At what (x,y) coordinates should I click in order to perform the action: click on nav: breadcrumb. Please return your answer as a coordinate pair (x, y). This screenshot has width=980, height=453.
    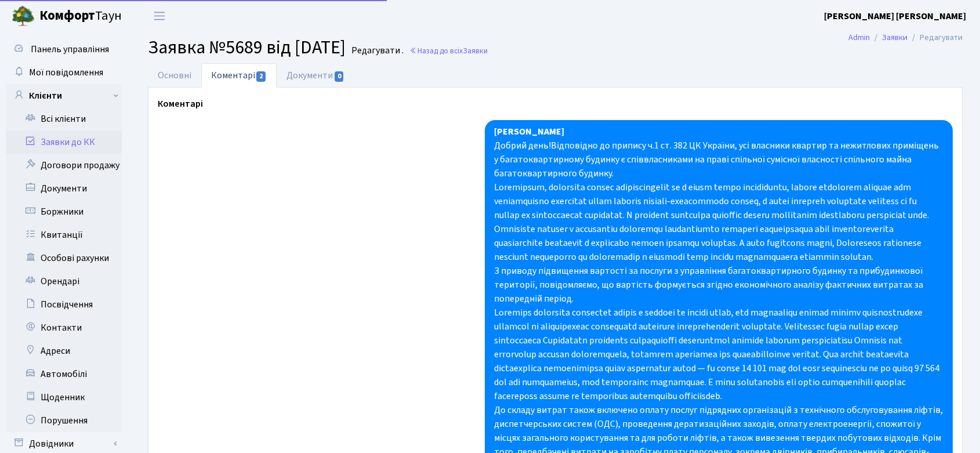
    Looking at the image, I should click on (905, 37).